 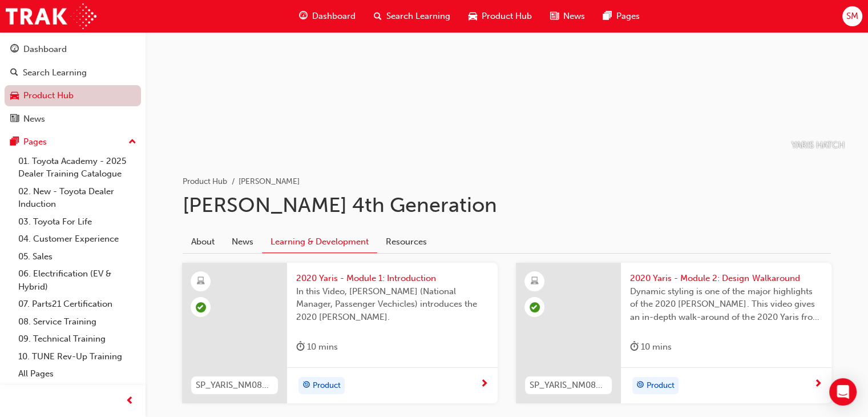 I want to click on span: up-icon, so click(x=133, y=142).